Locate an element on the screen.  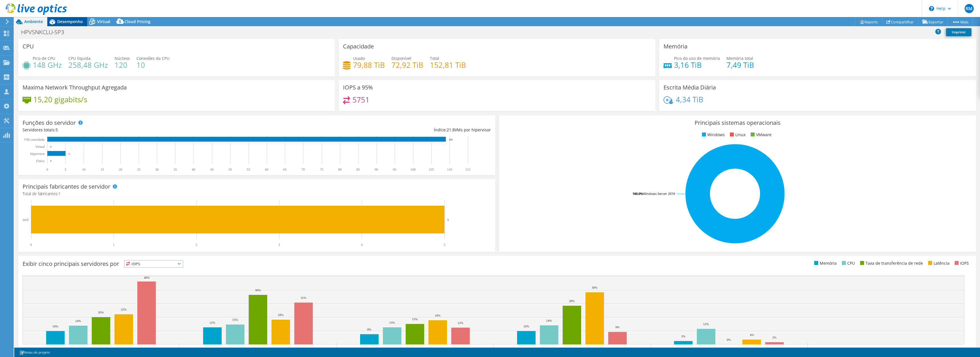
div: Servidores totais: is located at coordinates (140, 130).